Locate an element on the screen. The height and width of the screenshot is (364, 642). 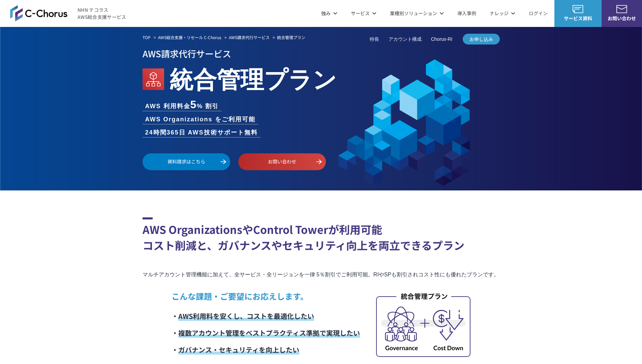
p: 強み is located at coordinates (329, 13).